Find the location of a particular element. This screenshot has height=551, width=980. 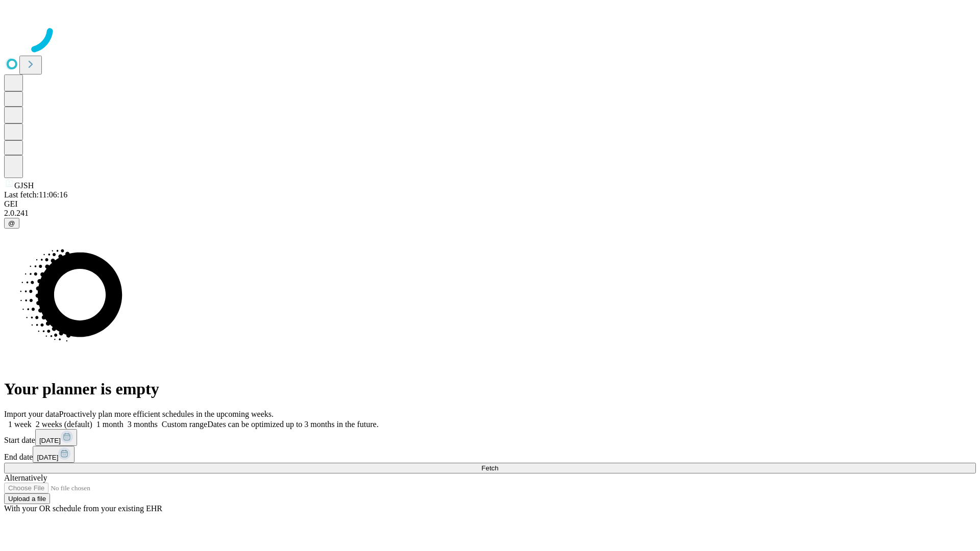

div: GEI is located at coordinates (490, 204).